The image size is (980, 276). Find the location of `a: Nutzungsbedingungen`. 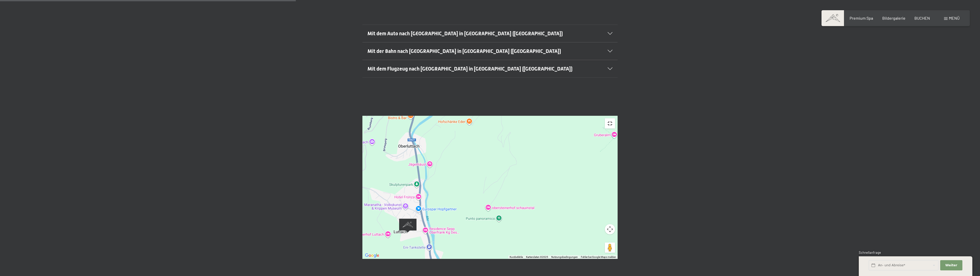

a: Nutzungsbedingungen is located at coordinates (565, 256).